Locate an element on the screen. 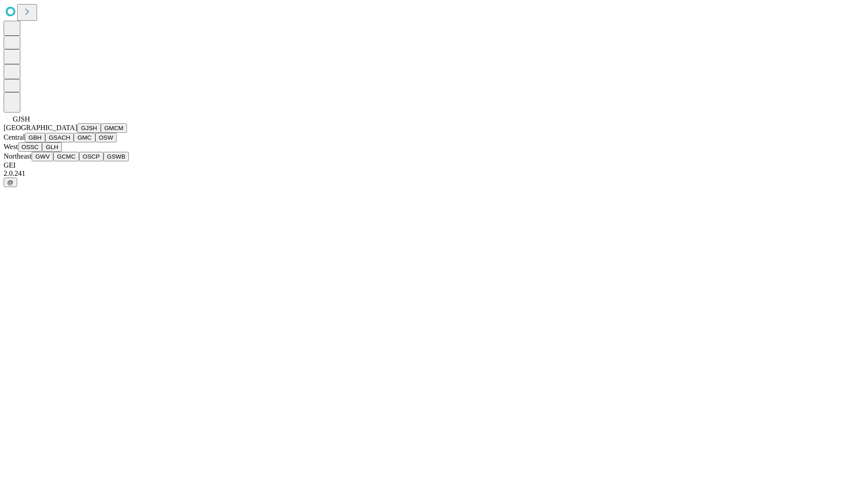 The width and height of the screenshot is (868, 488). button: GWV is located at coordinates (42, 156).